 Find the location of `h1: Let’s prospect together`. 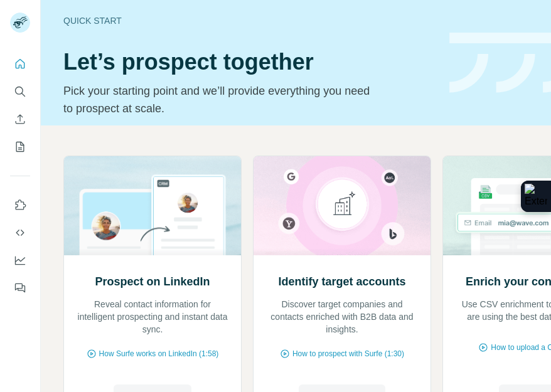

h1: Let’s prospect together is located at coordinates (249, 62).